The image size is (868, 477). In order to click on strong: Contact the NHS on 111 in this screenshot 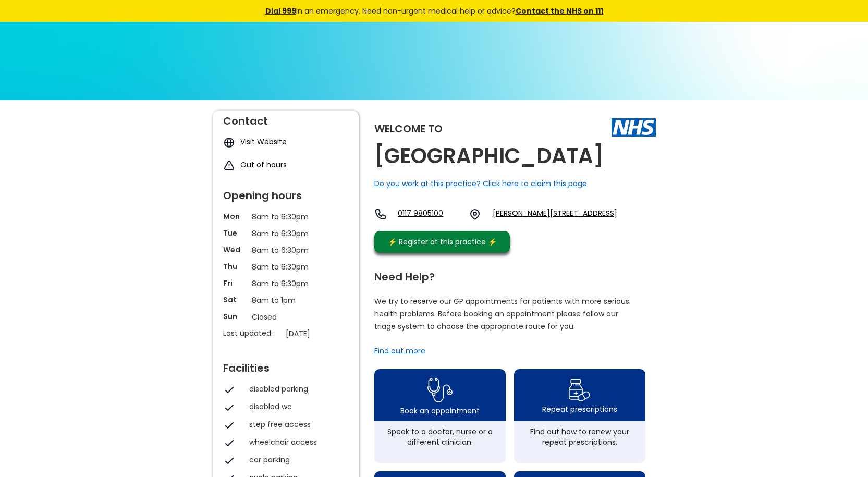, I will do `click(560, 11)`.